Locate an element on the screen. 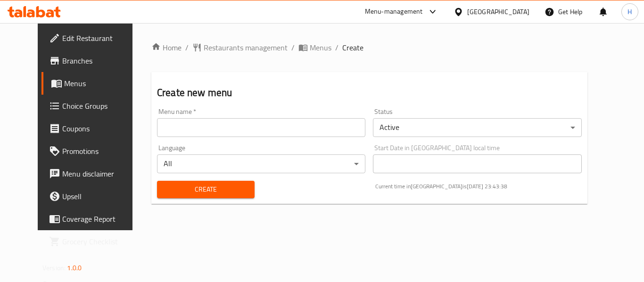 The width and height of the screenshot is (644, 282). a: Upsell is located at coordinates (93, 196).